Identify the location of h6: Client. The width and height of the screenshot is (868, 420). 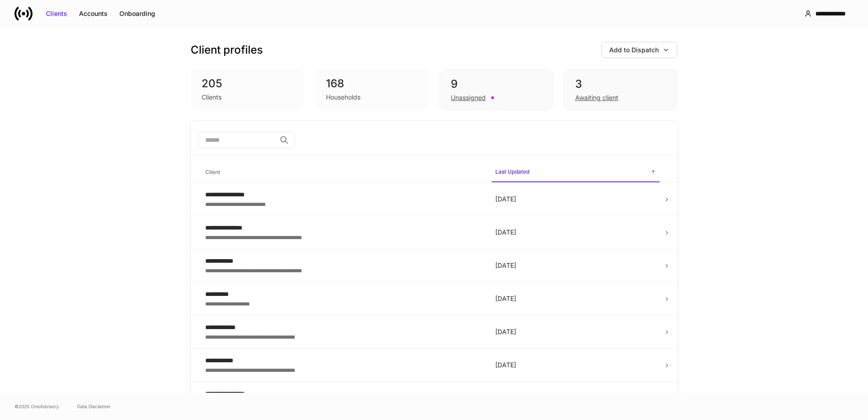
(213, 172).